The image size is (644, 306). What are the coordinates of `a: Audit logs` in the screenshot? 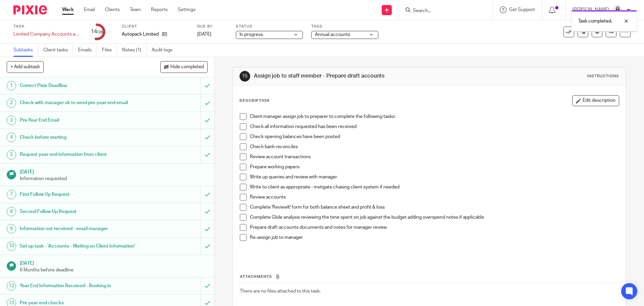 It's located at (164, 50).